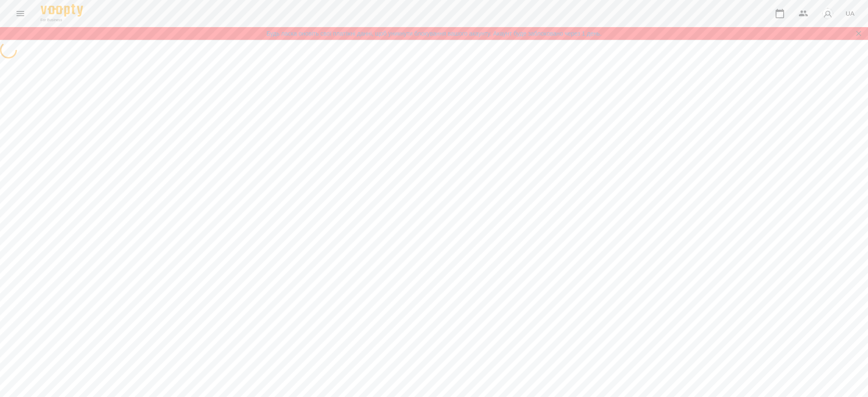 This screenshot has height=397, width=868. I want to click on span: For Business, so click(62, 20).